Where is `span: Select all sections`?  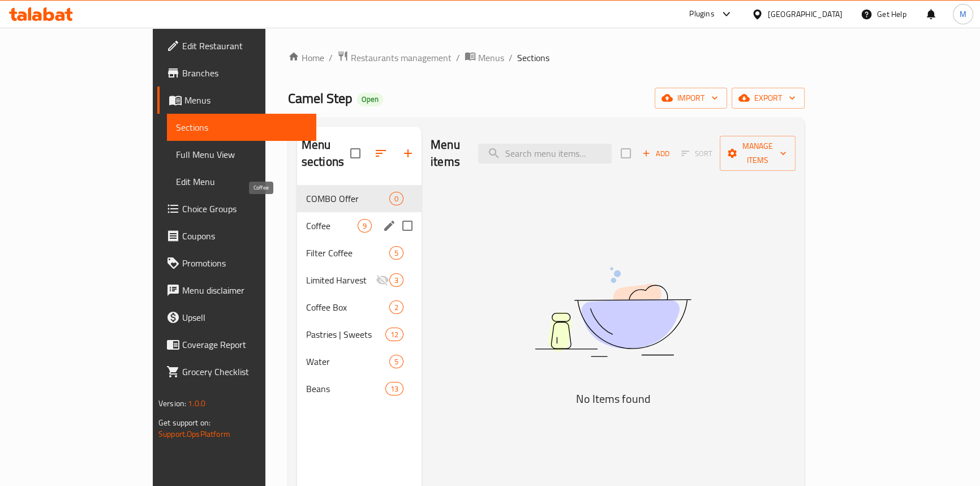 span: Select all sections is located at coordinates (355, 153).